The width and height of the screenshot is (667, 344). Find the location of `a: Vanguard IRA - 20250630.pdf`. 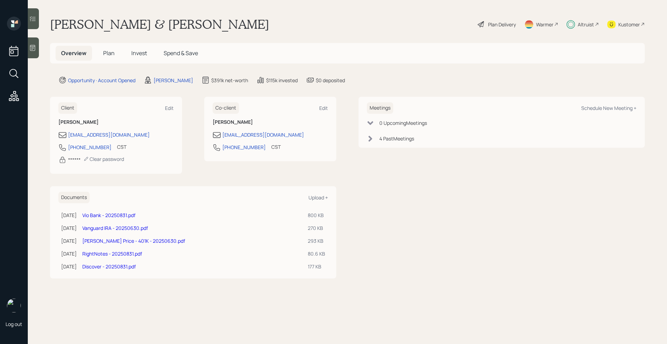

a: Vanguard IRA - 20250630.pdf is located at coordinates (115, 228).